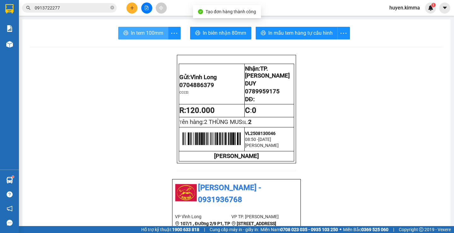 This screenshot has width=454, height=233. Describe the element at coordinates (161, 8) in the screenshot. I see `button: aim` at that location.